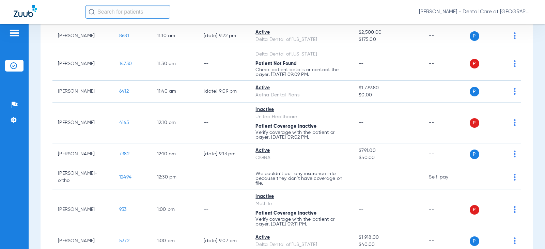 The width and height of the screenshot is (545, 249). I want to click on span: $791.00, so click(388, 150).